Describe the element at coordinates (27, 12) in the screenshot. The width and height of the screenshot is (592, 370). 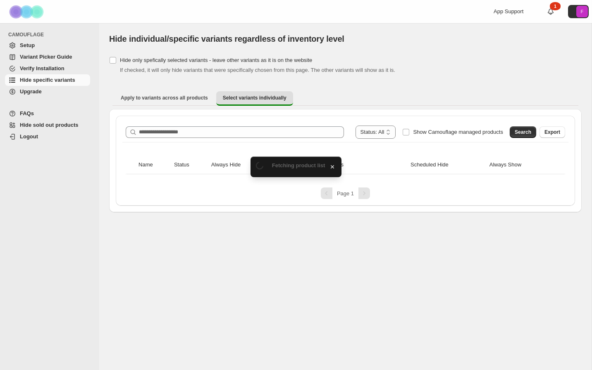
I see `img: Camouflage` at that location.